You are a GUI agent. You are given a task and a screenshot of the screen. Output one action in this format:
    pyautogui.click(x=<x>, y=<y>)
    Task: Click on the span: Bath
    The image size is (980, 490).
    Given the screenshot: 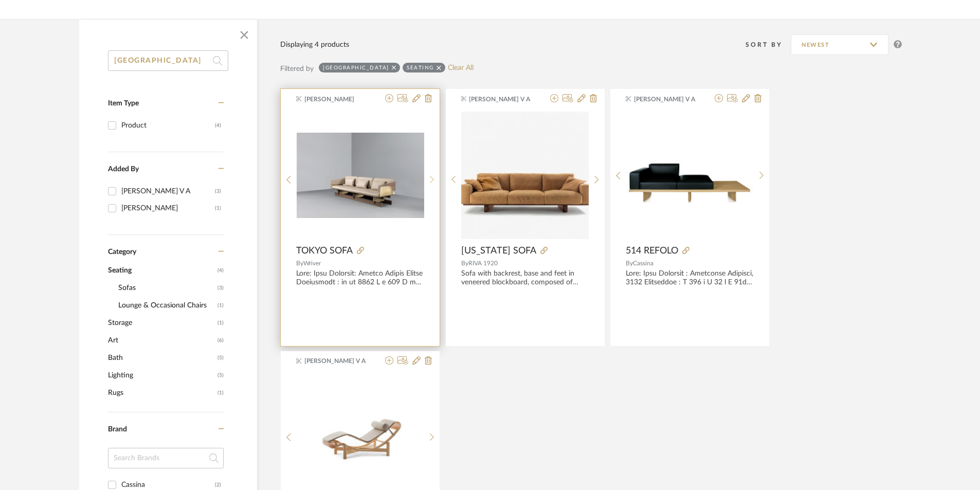 What is the action you would take?
    pyautogui.click(x=161, y=358)
    